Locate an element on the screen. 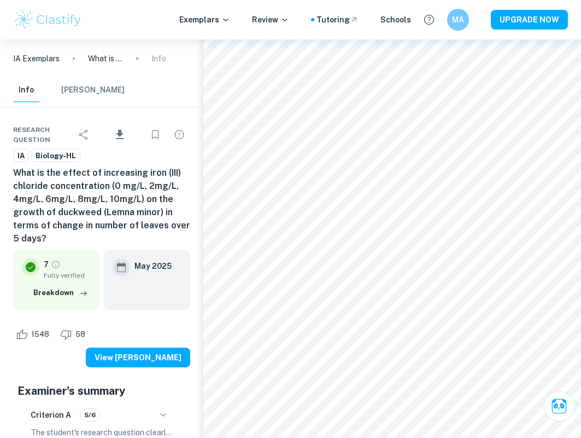  p: IA Exemplars is located at coordinates (36, 59).